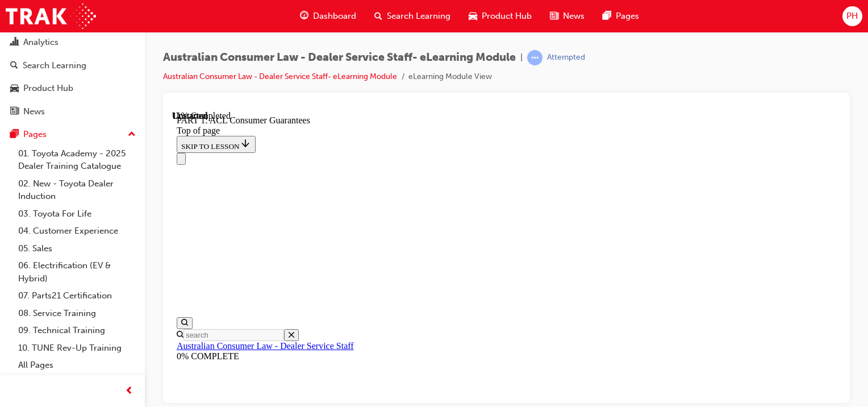 The width and height of the screenshot is (868, 407). What do you see at coordinates (77, 313) in the screenshot?
I see `a: 08. Service Training` at bounding box center [77, 313].